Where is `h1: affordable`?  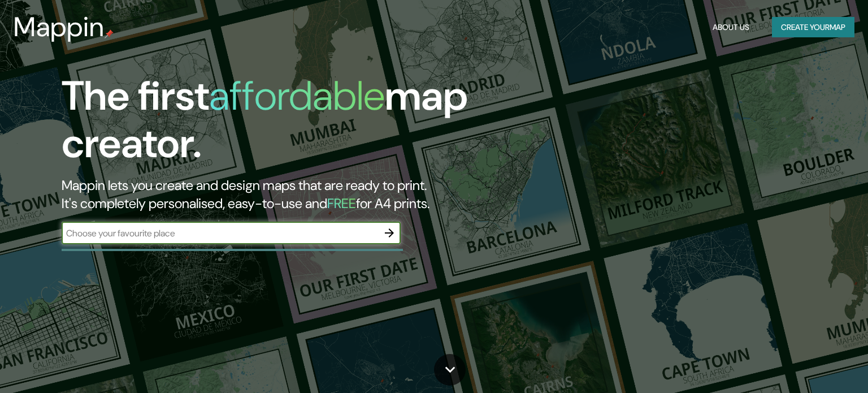
h1: affordable is located at coordinates (297, 96).